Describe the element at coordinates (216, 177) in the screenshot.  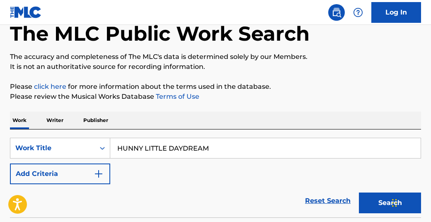
I see `form: Search Form` at that location.